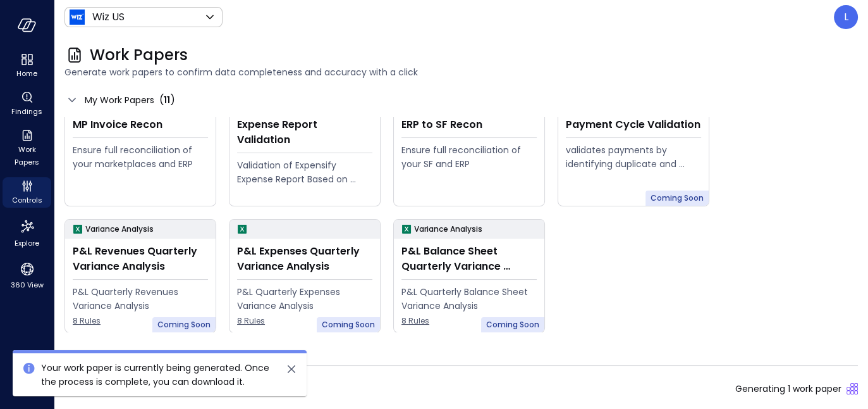 This screenshot has width=868, height=409. Describe the element at coordinates (633, 125) in the screenshot. I see `div: Payment Cycle Validation` at that location.